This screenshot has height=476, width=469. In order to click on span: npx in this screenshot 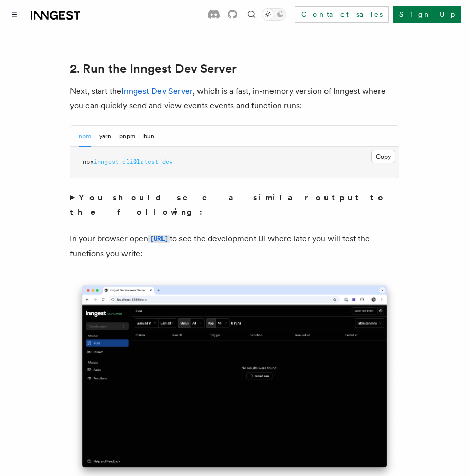, I will do `click(88, 162)`.